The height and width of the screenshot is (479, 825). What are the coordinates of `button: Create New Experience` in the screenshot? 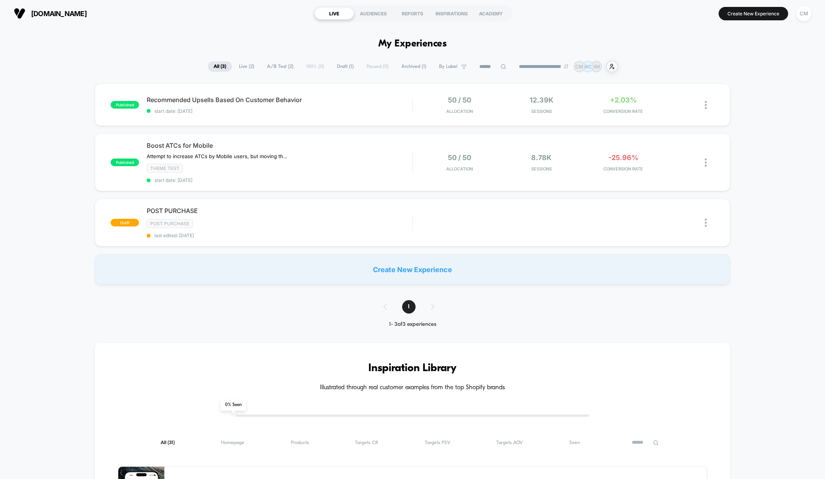 It's located at (753, 13).